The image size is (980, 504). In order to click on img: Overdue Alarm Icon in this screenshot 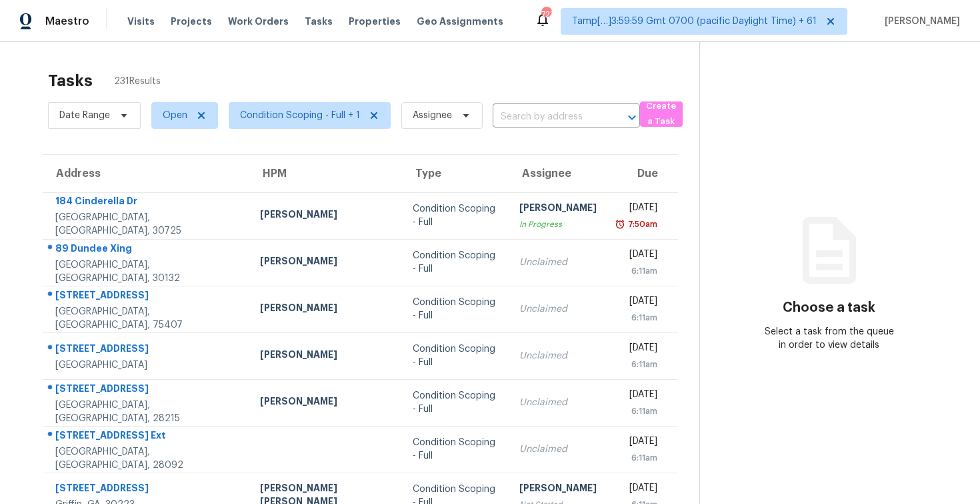, I will do `click(620, 224)`.